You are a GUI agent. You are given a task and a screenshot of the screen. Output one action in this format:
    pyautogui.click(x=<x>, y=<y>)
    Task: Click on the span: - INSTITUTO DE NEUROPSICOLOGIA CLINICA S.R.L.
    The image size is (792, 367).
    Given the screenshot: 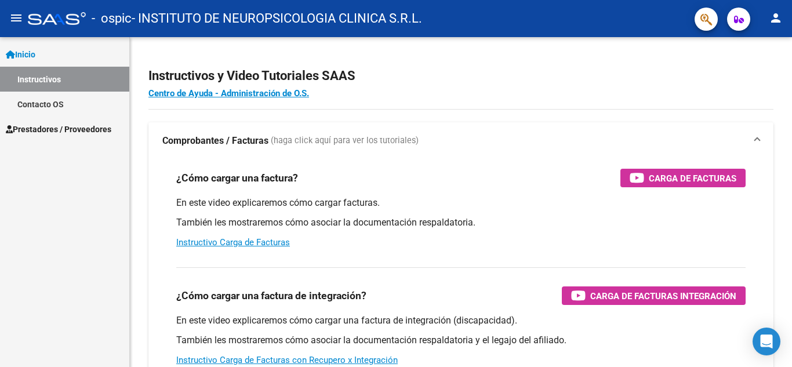 What is the action you would take?
    pyautogui.click(x=276, y=19)
    